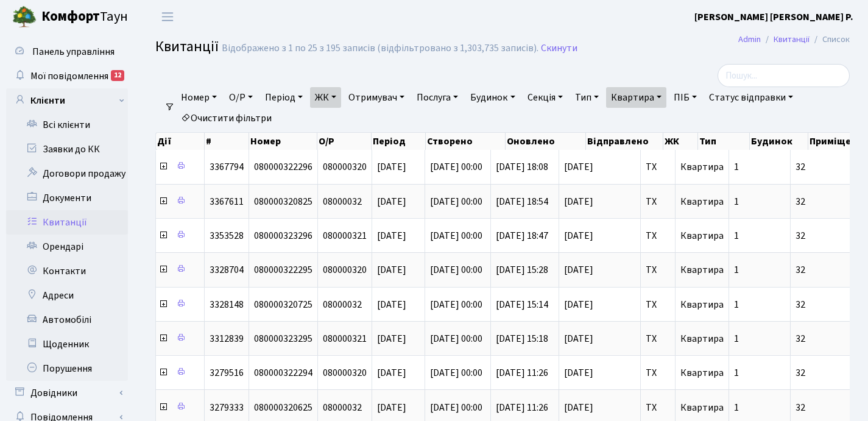 This screenshot has height=421, width=868. What do you see at coordinates (344, 141) in the screenshot?
I see `th: О/Р` at bounding box center [344, 141].